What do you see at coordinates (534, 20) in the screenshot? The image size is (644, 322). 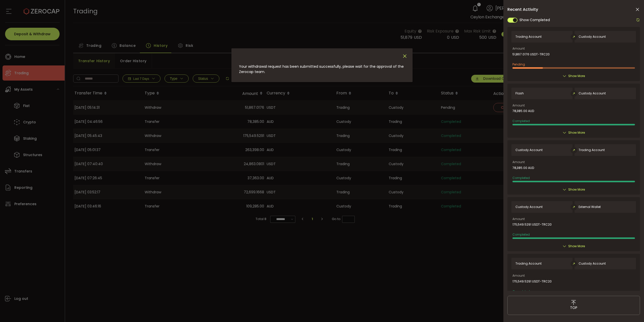 I see `span: Show Completed` at bounding box center [534, 20].